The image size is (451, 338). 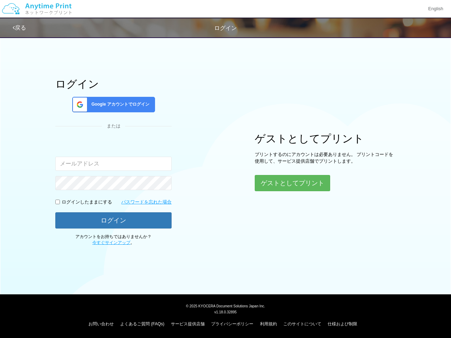 I want to click on a: 利用規約, so click(x=268, y=324).